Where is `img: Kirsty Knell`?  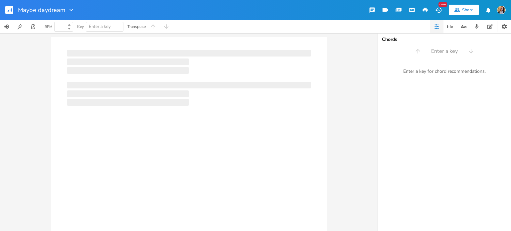
img: Kirsty Knell is located at coordinates (501, 10).